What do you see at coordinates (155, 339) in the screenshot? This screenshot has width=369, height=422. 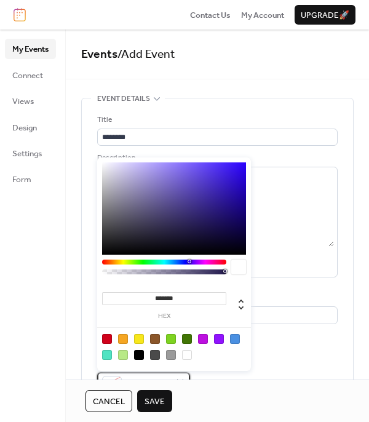 I see `div: #8B572A` at bounding box center [155, 339].